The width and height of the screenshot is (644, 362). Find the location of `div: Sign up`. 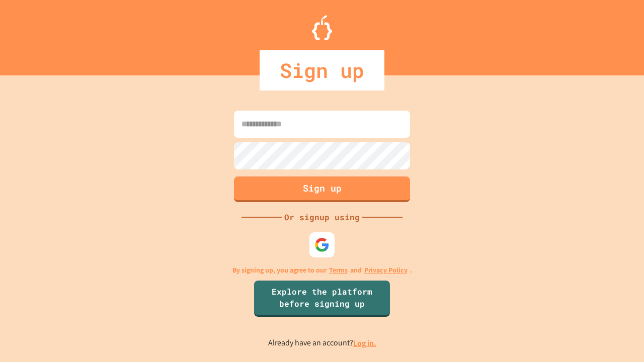

div: Sign up is located at coordinates (322, 70).